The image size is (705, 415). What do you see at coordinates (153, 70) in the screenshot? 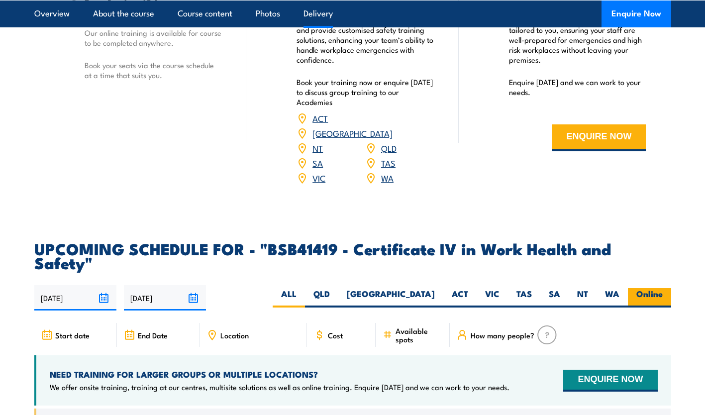
I see `p: Book your seats via the course schedule at a time that suits you.` at bounding box center [153, 70].